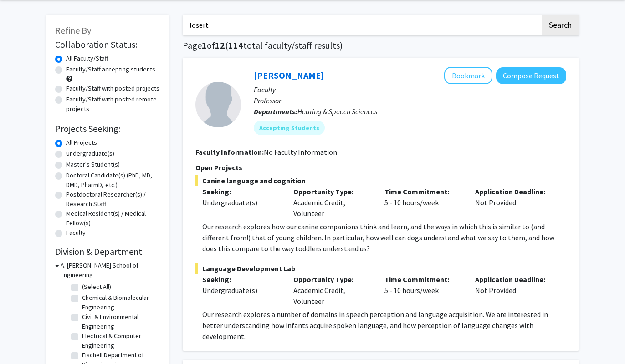  What do you see at coordinates (119, 302) in the screenshot?
I see `label: Chemical & Biomolecular Engineering` at bounding box center [119, 302].